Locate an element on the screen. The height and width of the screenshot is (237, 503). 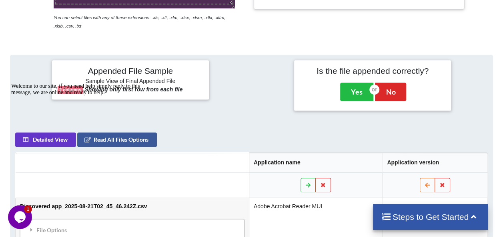
th: Application name is located at coordinates (315, 163).